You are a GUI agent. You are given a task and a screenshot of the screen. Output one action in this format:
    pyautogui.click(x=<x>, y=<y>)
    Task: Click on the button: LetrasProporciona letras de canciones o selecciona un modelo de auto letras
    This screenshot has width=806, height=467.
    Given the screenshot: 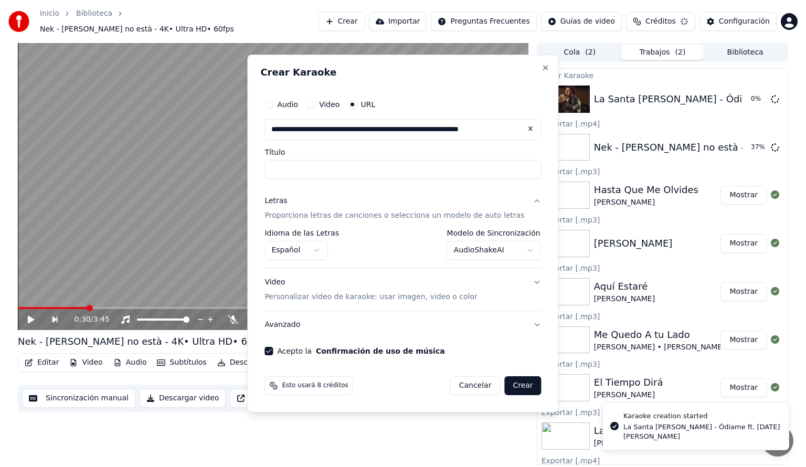 What is the action you would take?
    pyautogui.click(x=402, y=208)
    